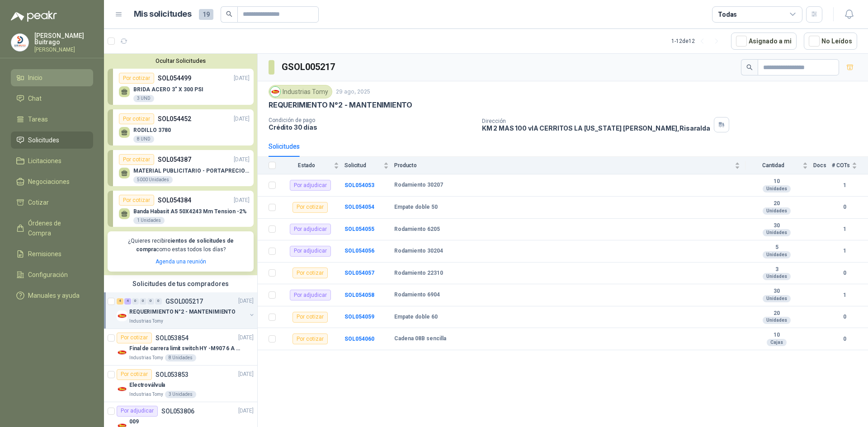 This screenshot has width=868, height=427. Describe the element at coordinates (174, 200) in the screenshot. I see `p: SOL054384` at that location.